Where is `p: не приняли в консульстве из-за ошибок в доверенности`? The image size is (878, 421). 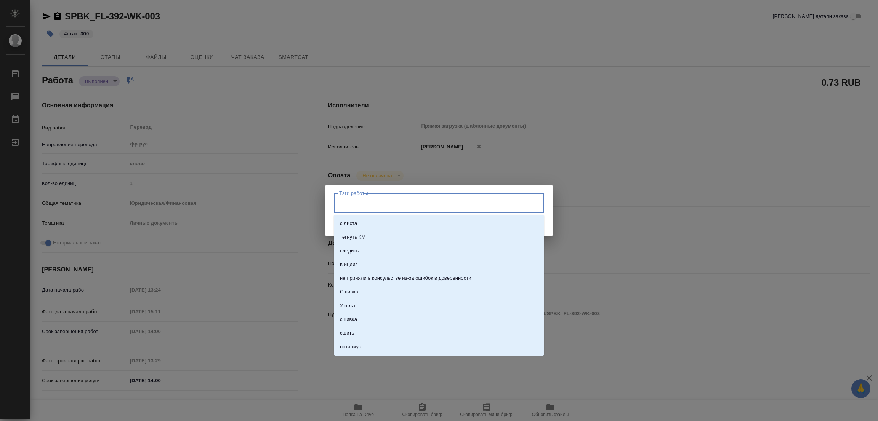 p: не приняли в консульстве из-за ошибок в доверенности is located at coordinates (405, 279).